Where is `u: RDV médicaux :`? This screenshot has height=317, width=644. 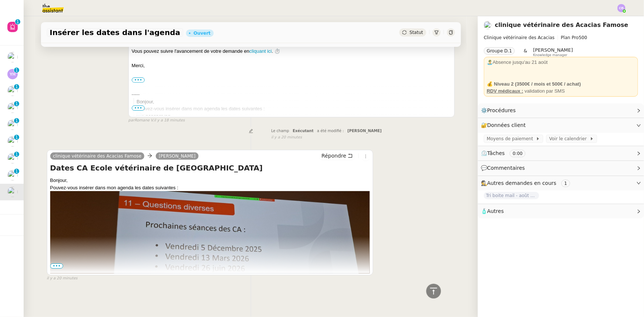
u: RDV médicaux : is located at coordinates (505, 91).